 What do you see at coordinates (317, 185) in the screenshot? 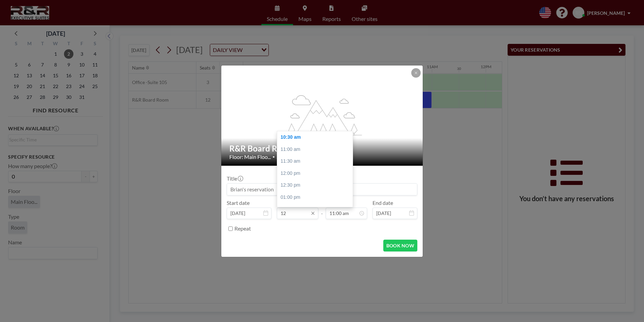
I see `div: 12:30 pm` at bounding box center [317, 185].